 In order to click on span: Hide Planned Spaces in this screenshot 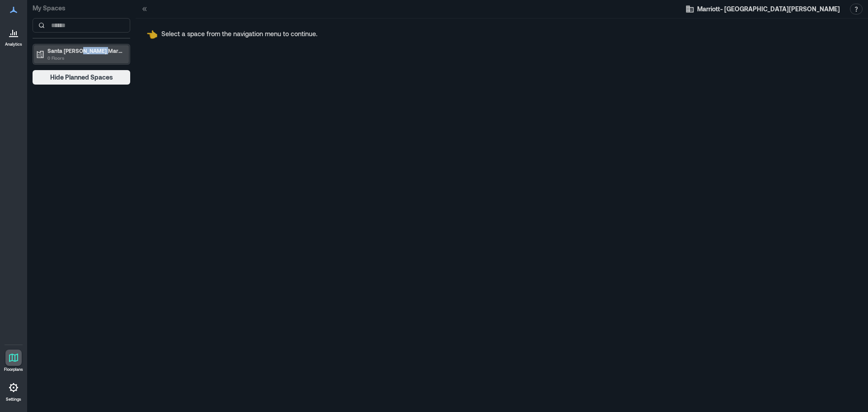, I will do `click(81, 77)`.